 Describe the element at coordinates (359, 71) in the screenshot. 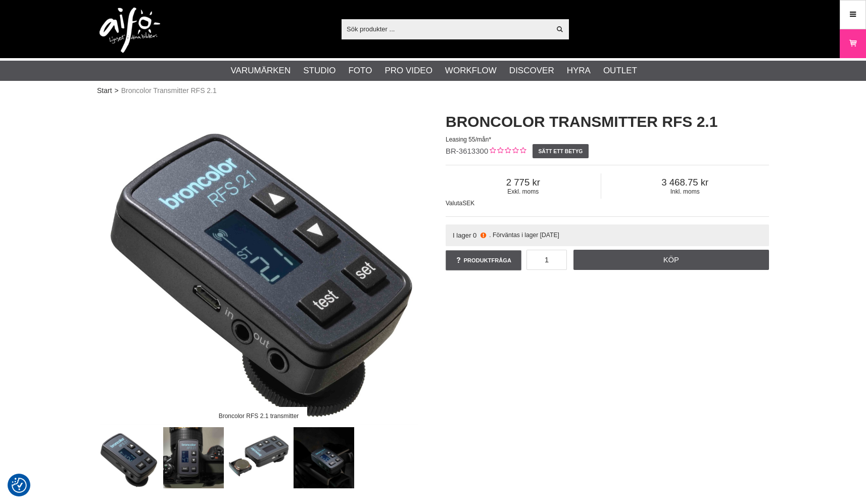

I see `a: Foto` at that location.